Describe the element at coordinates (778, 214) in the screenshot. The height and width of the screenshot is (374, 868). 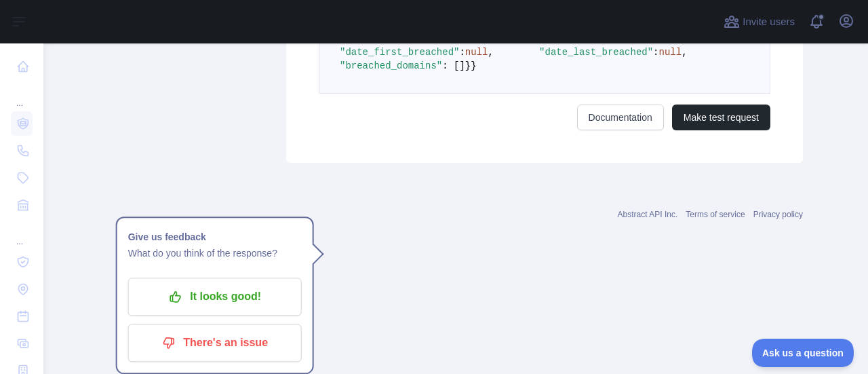
I see `a: Privacy policy` at that location.